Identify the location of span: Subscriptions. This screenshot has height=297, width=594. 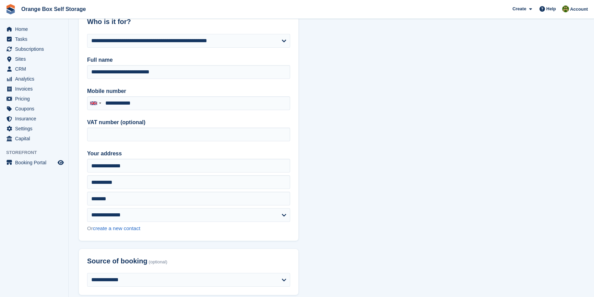
(36, 49).